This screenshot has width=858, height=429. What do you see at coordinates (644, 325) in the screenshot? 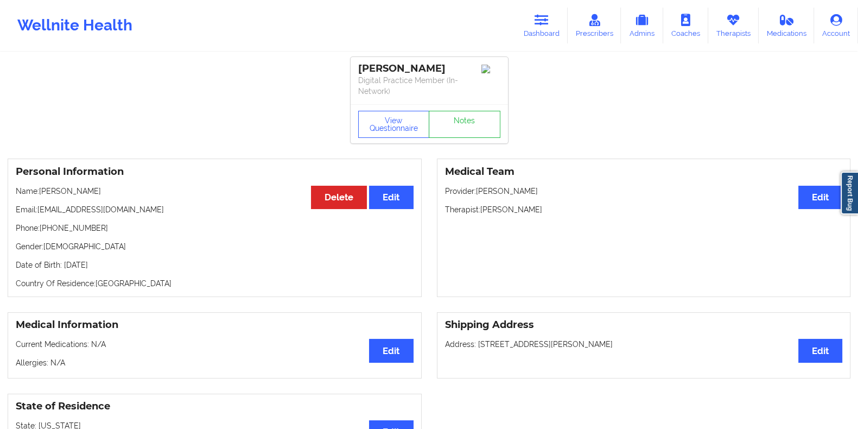
I see `h3: Shipping Address` at bounding box center [644, 325].